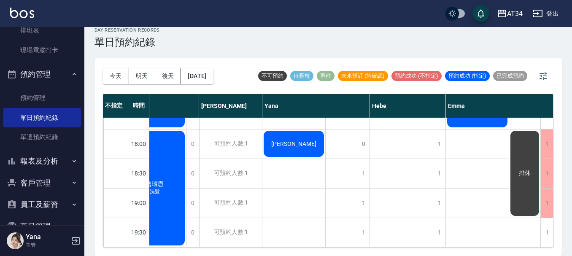 The image size is (572, 256). I want to click on span: 未來預訂 (待確認), so click(362, 76).